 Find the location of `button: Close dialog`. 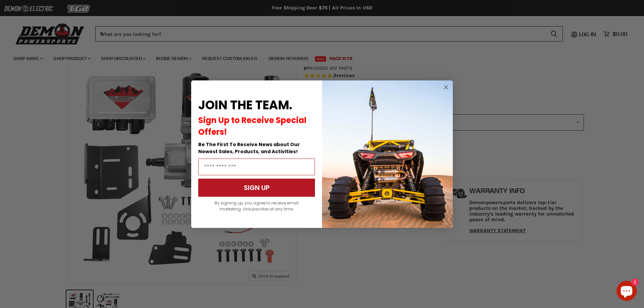

button: Close dialog is located at coordinates (446, 87).